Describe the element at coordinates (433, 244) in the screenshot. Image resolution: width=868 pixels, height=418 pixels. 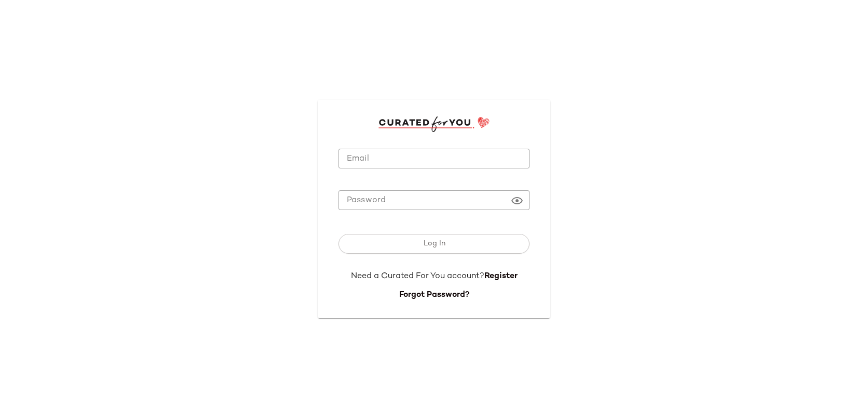
I see `span: Log In` at that location.